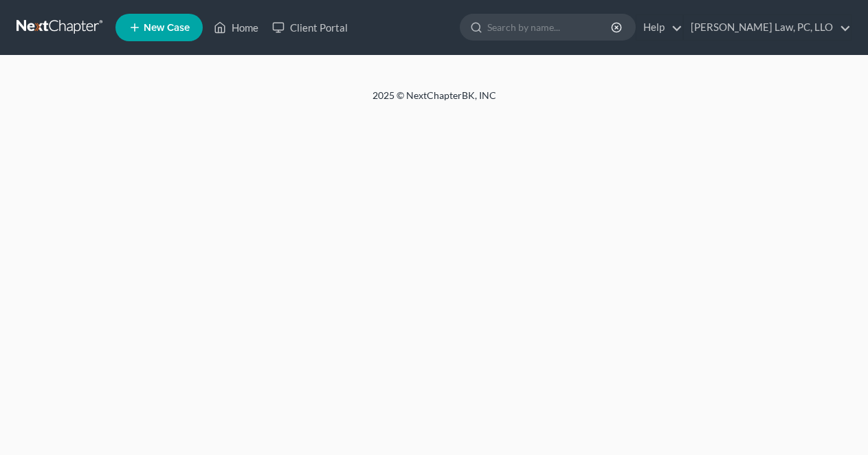 The height and width of the screenshot is (455, 868). I want to click on a: Client Portal, so click(310, 27).